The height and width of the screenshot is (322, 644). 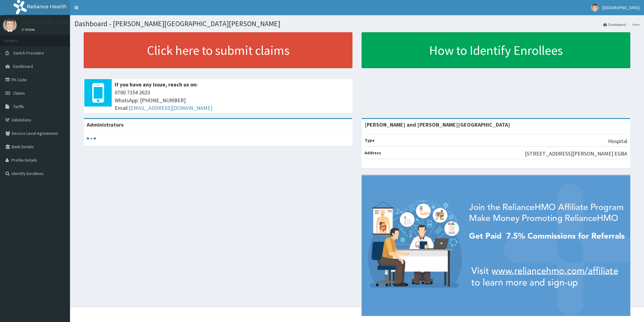 What do you see at coordinates (91, 138) in the screenshot?
I see `svg: audio-loading` at bounding box center [91, 138].